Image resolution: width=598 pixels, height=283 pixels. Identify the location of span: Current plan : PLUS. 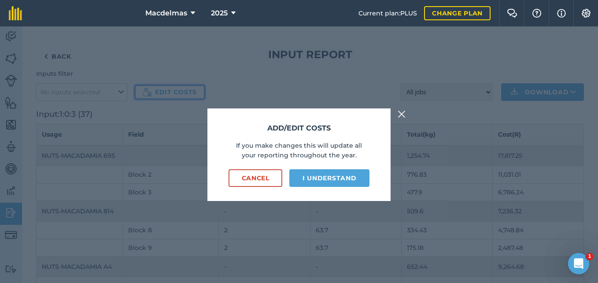
(388, 13).